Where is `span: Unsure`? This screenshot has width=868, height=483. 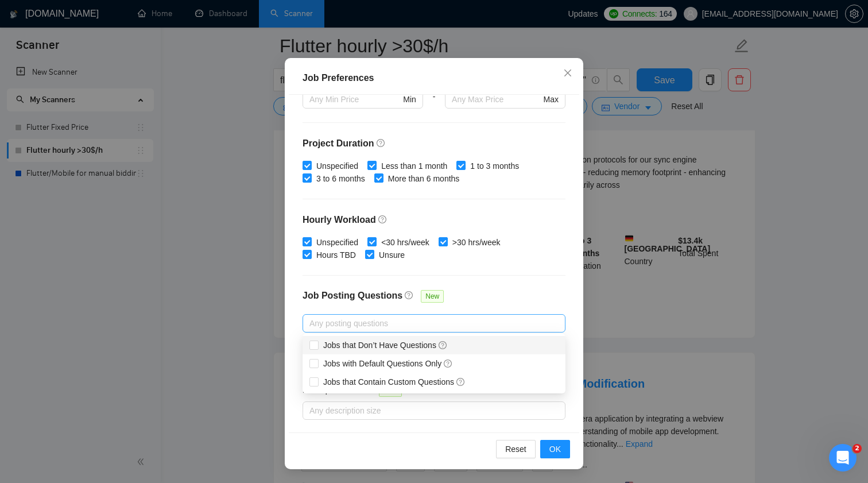
span: Unsure is located at coordinates (391, 255).